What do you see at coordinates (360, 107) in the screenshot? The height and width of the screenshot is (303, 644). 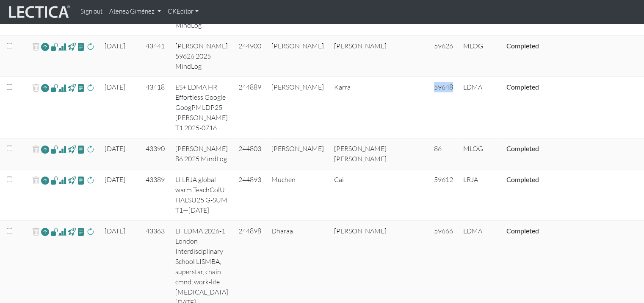 I see `td: Karra` at bounding box center [360, 107].